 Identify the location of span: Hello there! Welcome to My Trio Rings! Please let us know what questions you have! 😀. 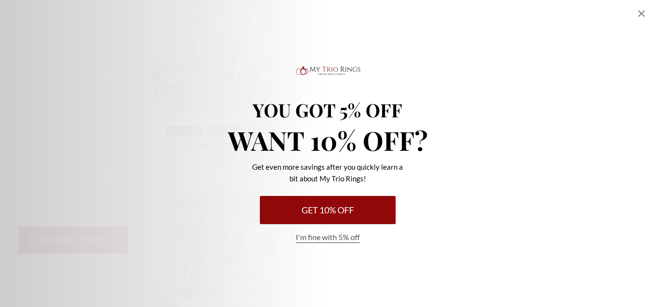
(60, 20).